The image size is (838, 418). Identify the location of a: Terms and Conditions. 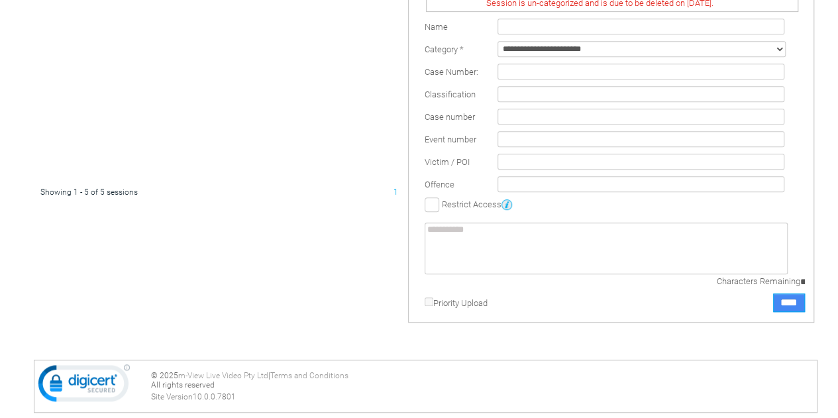
(309, 376).